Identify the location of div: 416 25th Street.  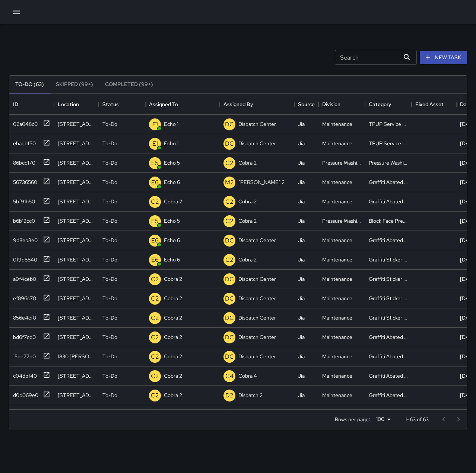
(76, 395).